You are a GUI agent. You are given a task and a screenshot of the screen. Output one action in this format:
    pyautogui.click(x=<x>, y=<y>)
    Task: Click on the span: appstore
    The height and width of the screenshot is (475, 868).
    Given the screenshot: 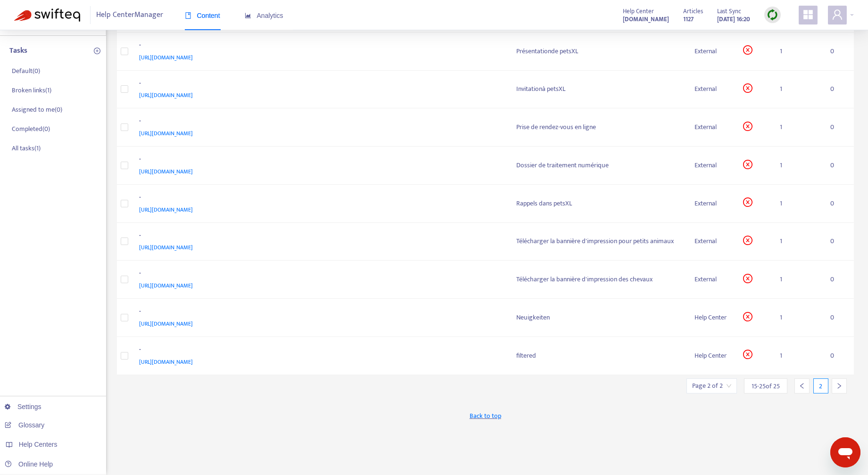 What is the action you would take?
    pyautogui.click(x=808, y=14)
    